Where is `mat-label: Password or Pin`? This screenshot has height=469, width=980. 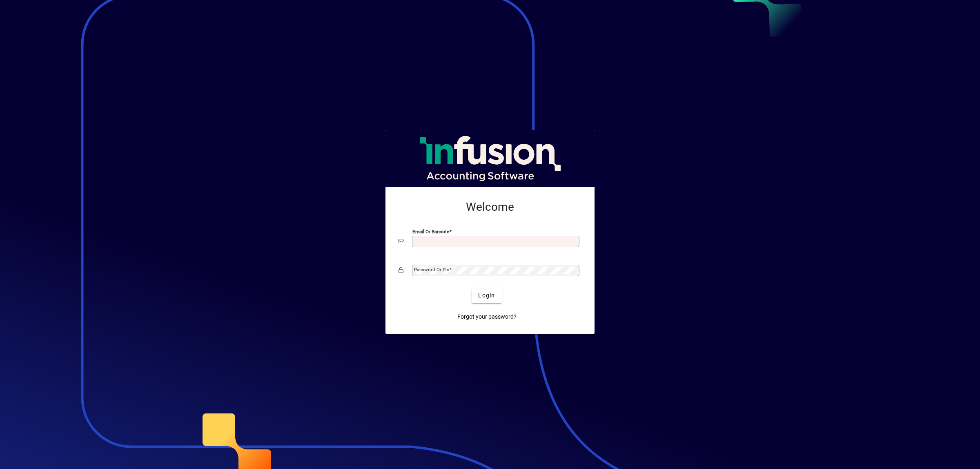
mat-label: Password or Pin is located at coordinates (432, 269).